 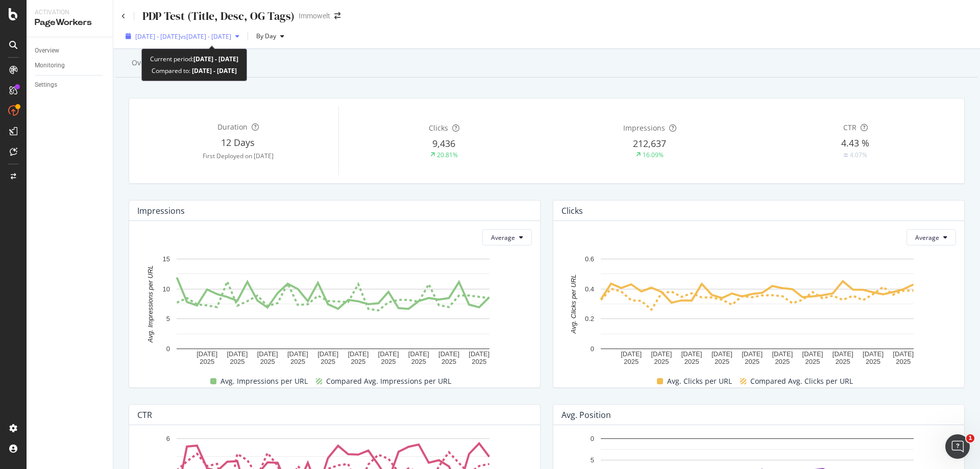 I want to click on span: Avg. Clicks per URL, so click(x=700, y=381).